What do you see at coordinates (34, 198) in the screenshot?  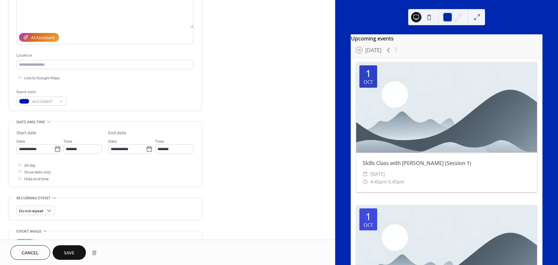 I see `span: Recurring event` at bounding box center [34, 198].